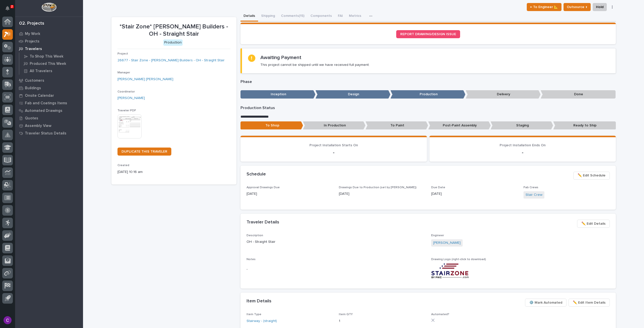  Describe the element at coordinates (315, 65) in the screenshot. I see `p: This project cannot be shipped until we have received full payment.` at that location.